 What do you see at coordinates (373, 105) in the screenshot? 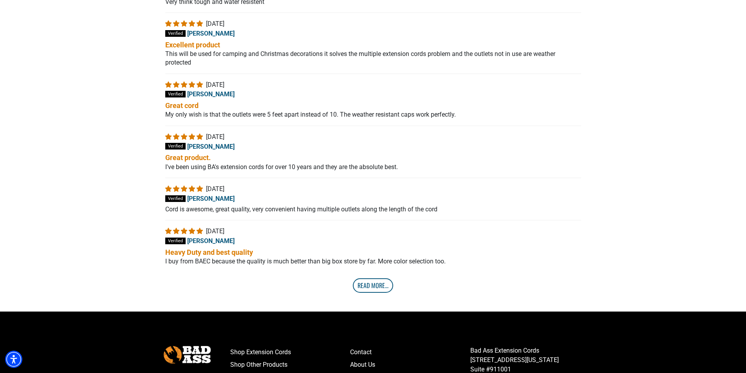
I see `b: Great cord` at bounding box center [373, 105].